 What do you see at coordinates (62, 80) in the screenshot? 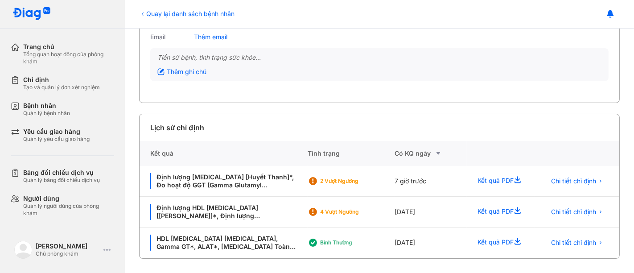
I see `div: Chỉ định` at bounding box center [62, 80].